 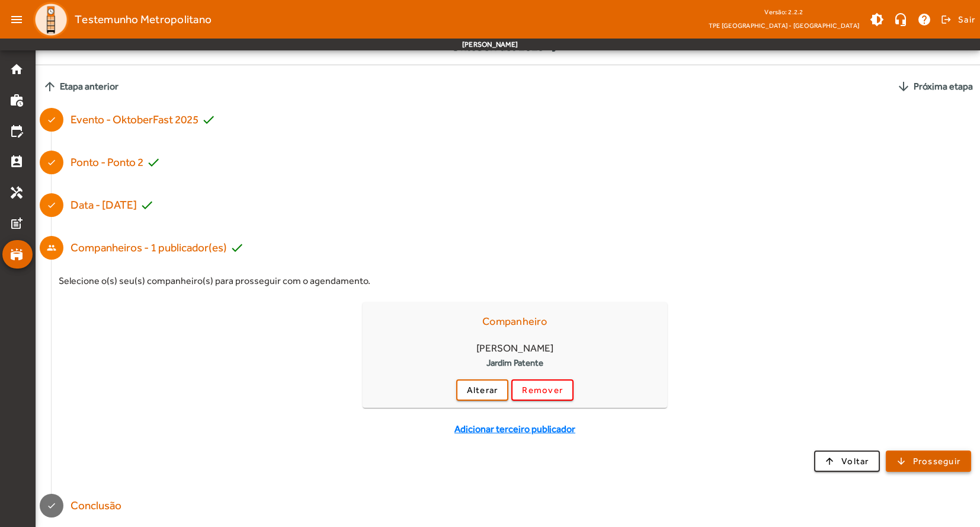 What do you see at coordinates (957, 20) in the screenshot?
I see `button: Sair` at bounding box center [957, 20].